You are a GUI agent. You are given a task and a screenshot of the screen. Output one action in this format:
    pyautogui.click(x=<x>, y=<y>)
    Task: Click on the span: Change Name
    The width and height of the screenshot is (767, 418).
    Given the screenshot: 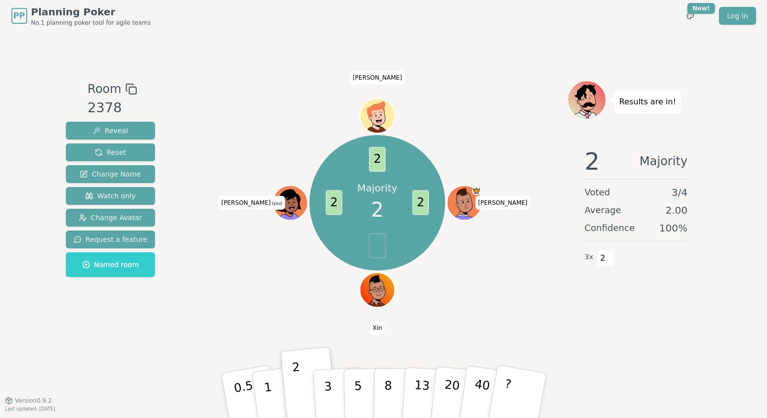 What is the action you would take?
    pyautogui.click(x=110, y=174)
    